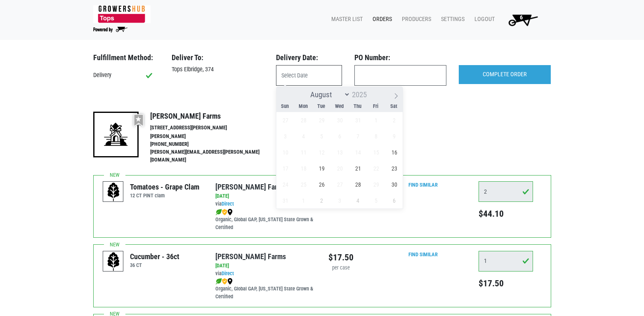  I want to click on img: 19-7441ae2ccb79c876ff41c34f3bd0da69.png, so click(116, 134).